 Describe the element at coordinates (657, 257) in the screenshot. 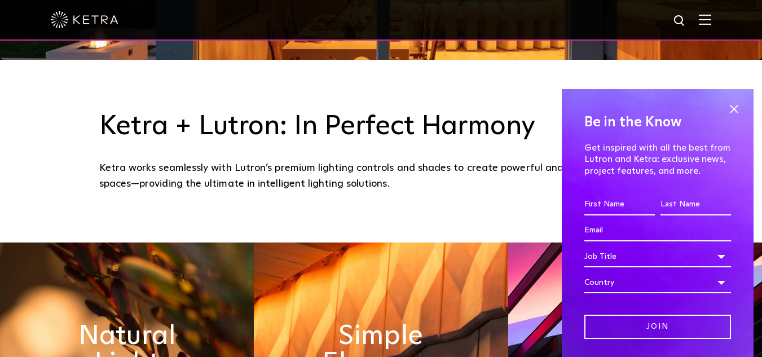

I see `div: Job Title` at that location.